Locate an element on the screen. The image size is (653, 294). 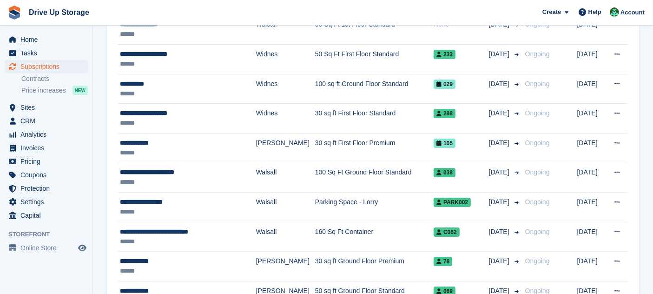
span: CRM is located at coordinates (48, 121).